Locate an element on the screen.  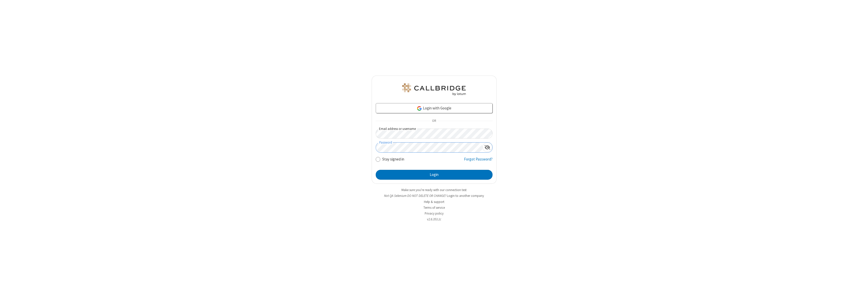
a: Privacy policy is located at coordinates (434, 213).